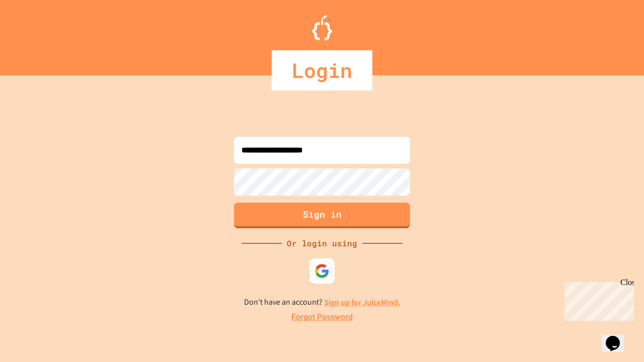  What do you see at coordinates (322, 27) in the screenshot?
I see `img: Logo.svg` at bounding box center [322, 27].